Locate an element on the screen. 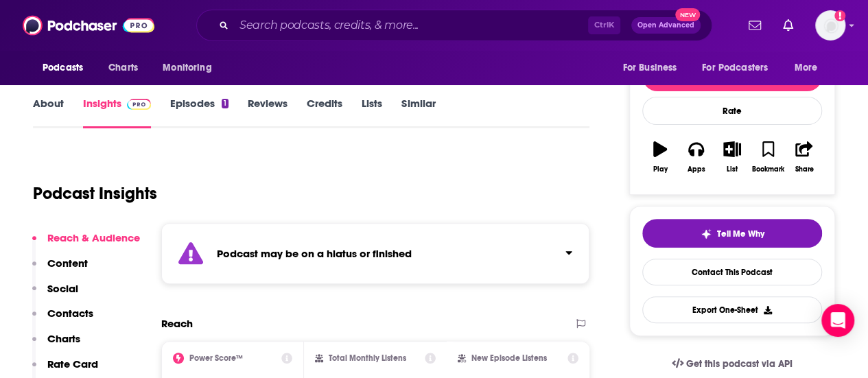 The image size is (868, 378). img: tell me why sparkle is located at coordinates (706, 234).